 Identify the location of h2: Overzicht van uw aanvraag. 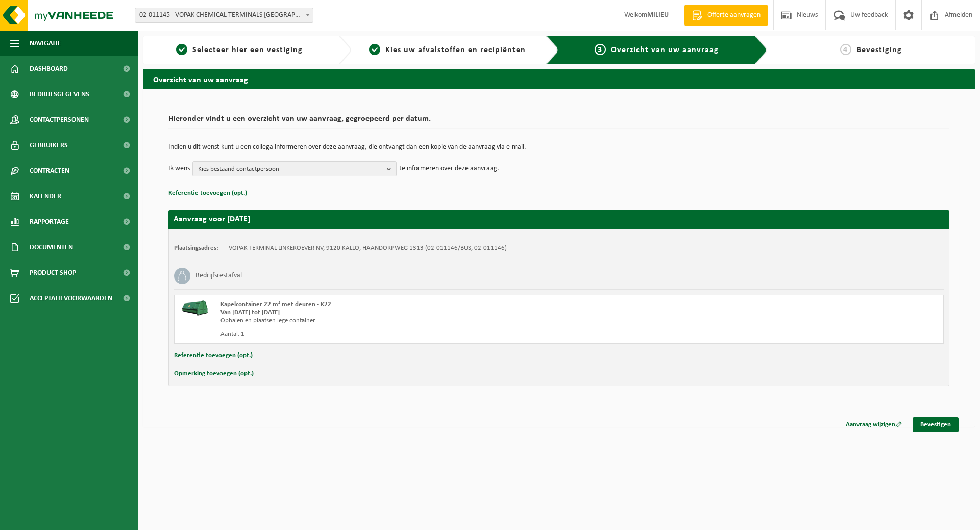
(559, 79).